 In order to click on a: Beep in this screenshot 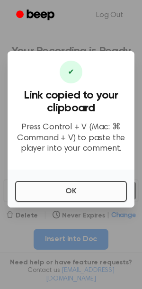, I will do `click(36, 15)`.